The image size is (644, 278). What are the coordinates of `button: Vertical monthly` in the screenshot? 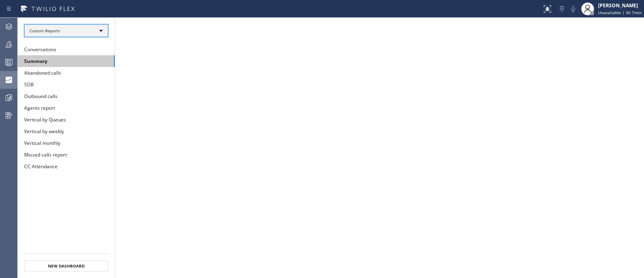 It's located at (66, 143).